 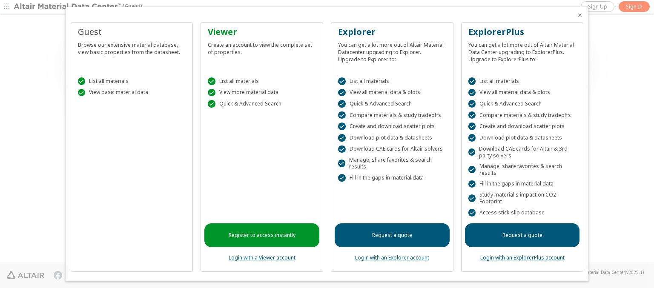 I want to click on div: Download CAE cards for Altair & 3rd party solvers, so click(x=523, y=153).